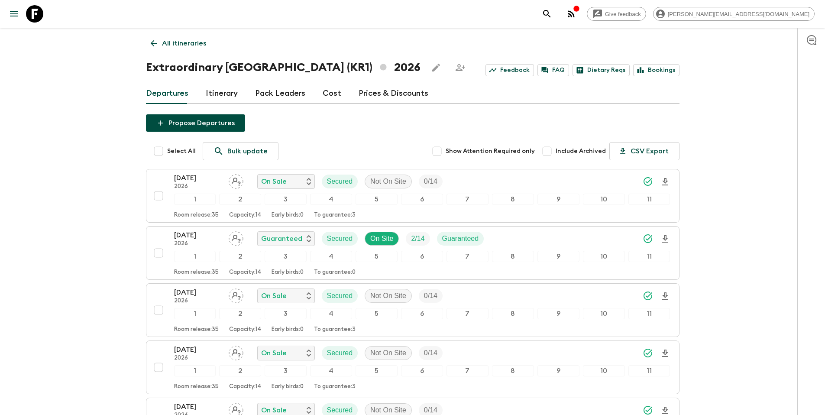 This screenshot has width=825, height=415. I want to click on p: Capacity: 14, so click(245, 215).